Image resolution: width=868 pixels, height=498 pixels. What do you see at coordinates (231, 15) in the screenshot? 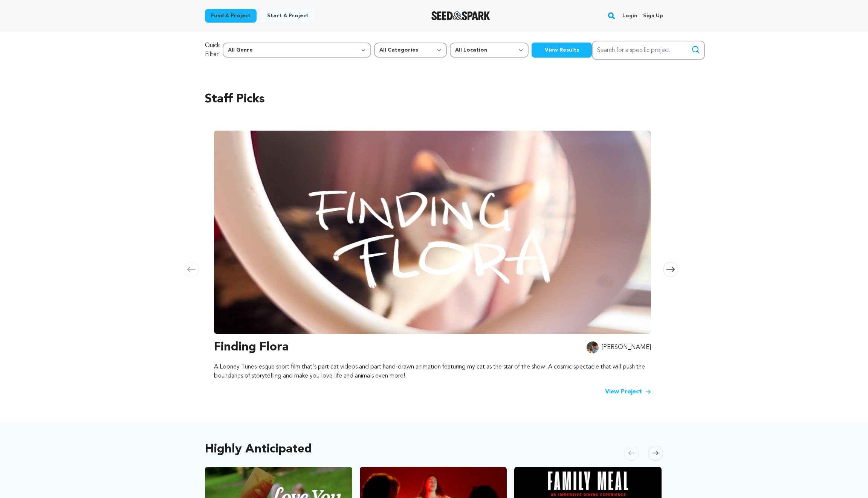
I see `a: Fund a project` at bounding box center [231, 15].